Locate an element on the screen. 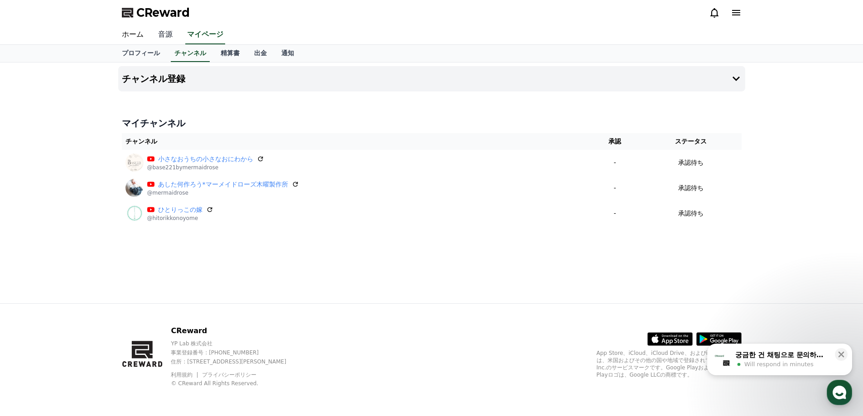  a: プライバシーポリシー is located at coordinates (229, 375).